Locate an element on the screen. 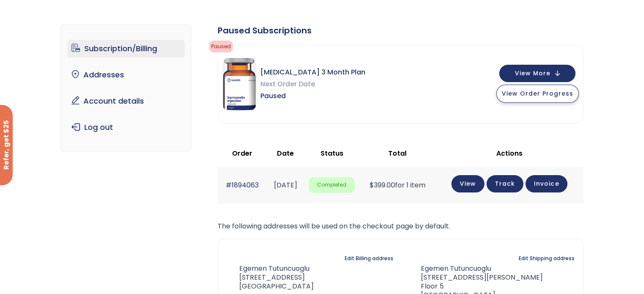  div: Paused Subscriptions is located at coordinates (401, 31).